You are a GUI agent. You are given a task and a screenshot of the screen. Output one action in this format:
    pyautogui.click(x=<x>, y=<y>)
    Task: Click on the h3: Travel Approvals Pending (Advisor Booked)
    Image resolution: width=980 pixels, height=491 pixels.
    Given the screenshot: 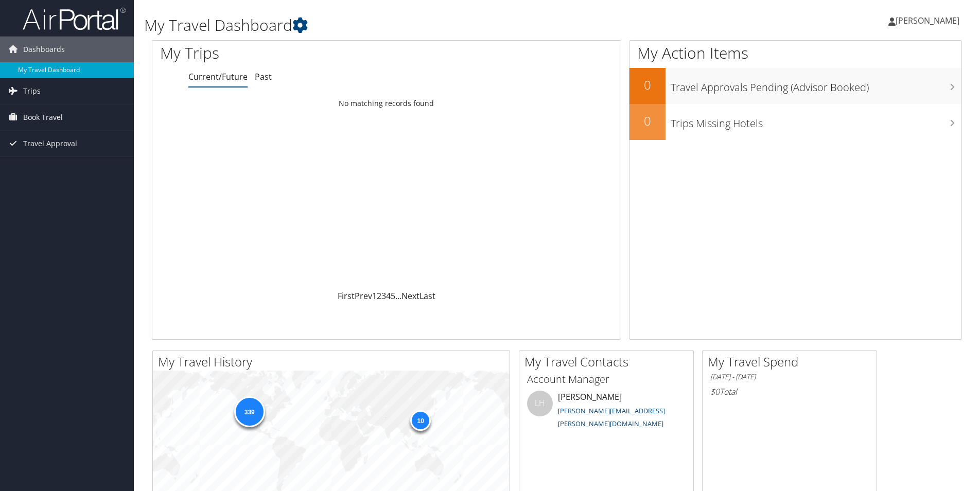 What is the action you would take?
    pyautogui.click(x=816, y=85)
    